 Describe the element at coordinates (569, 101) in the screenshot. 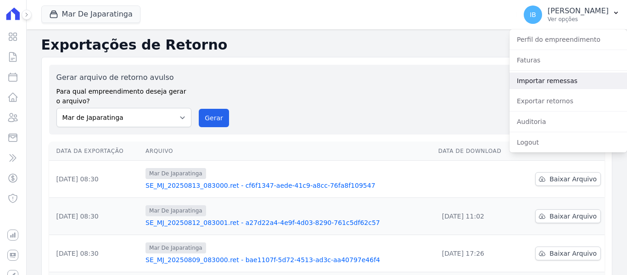

I see `a: Exportar retornos` at that location.